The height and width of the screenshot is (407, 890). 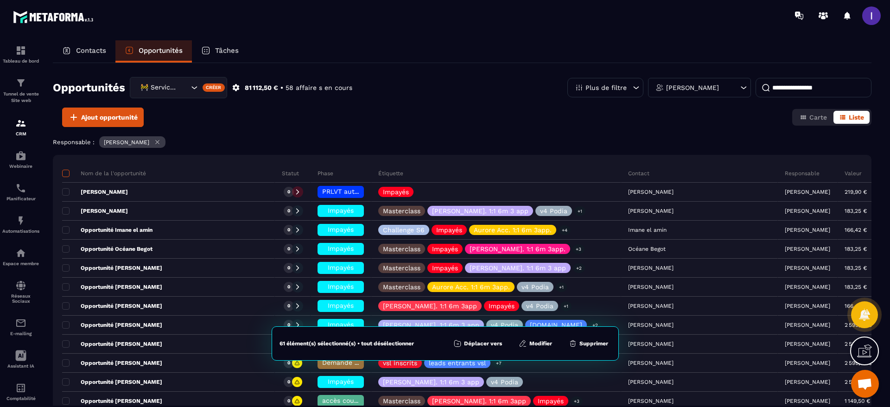 I want to click on a: formationformationTableau de bord, so click(x=21, y=54).